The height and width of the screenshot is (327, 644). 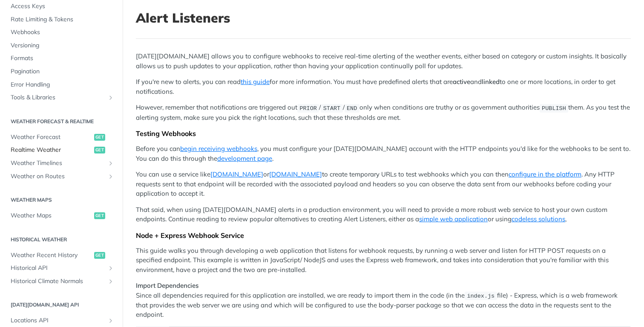 I want to click on h2: Historical Weather, so click(x=61, y=240).